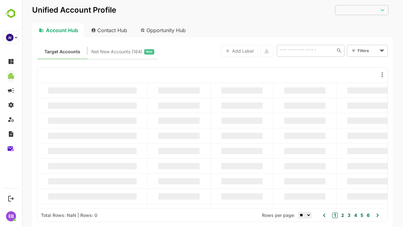 Image resolution: width=403 pixels, height=227 pixels. I want to click on img: BambooboxLogoMark.f1c84d78b4c51b1a7b5f700c9845e183.svg, so click(11, 14).